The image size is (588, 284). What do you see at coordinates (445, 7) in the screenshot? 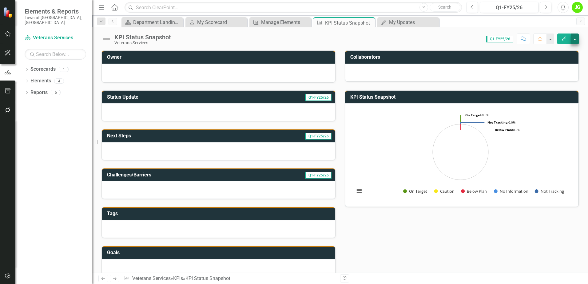
I see `span: Search` at bounding box center [445, 7].